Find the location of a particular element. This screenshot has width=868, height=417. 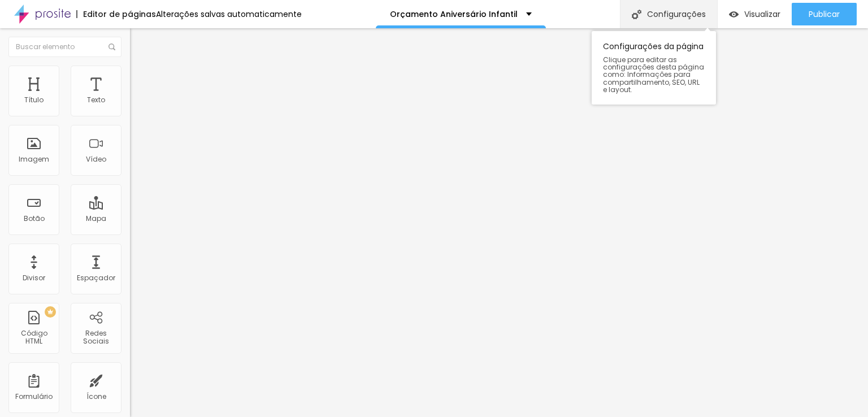

font: Publicar is located at coordinates (824, 14).